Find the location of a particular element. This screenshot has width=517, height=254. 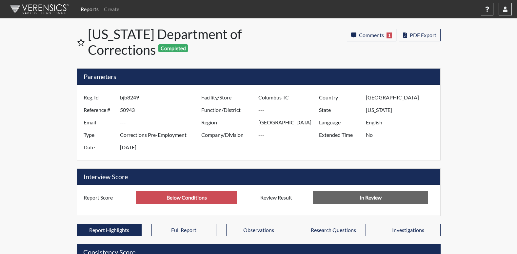

button: PDF Export is located at coordinates (420, 35).